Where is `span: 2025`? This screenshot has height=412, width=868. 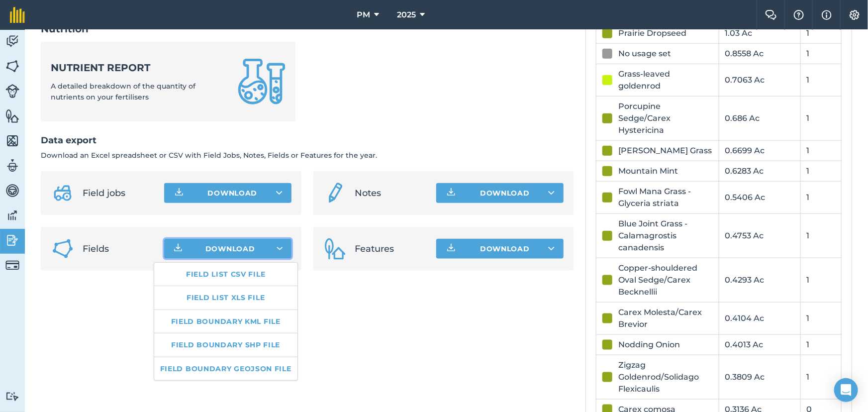
span: 2025 is located at coordinates (407, 15).